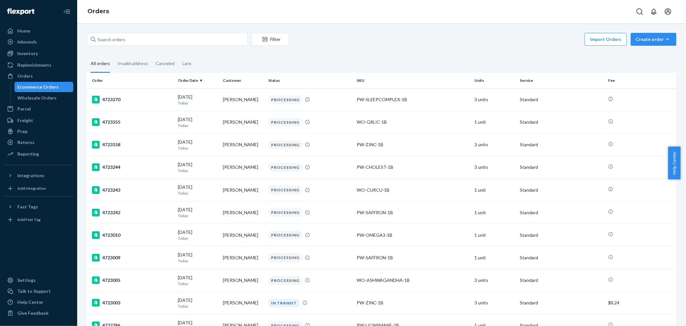  I want to click on div: Fast Tags, so click(28, 207).